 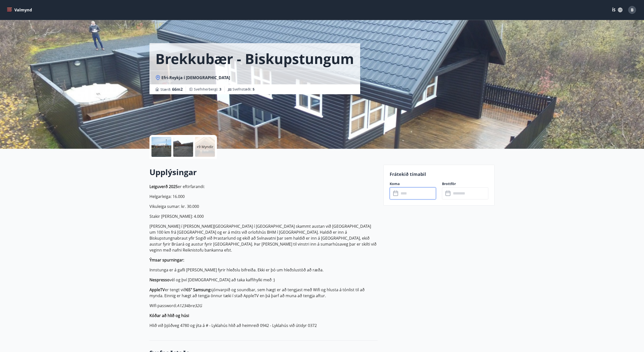 What do you see at coordinates (263, 325) in the screenshot?
I see `p: Hlið við þjóðveg 4780 og ýta á # - Lyklahús hlið að heimreið 0942 - Lyklahús við útidyr 0372` at bounding box center [263, 325].